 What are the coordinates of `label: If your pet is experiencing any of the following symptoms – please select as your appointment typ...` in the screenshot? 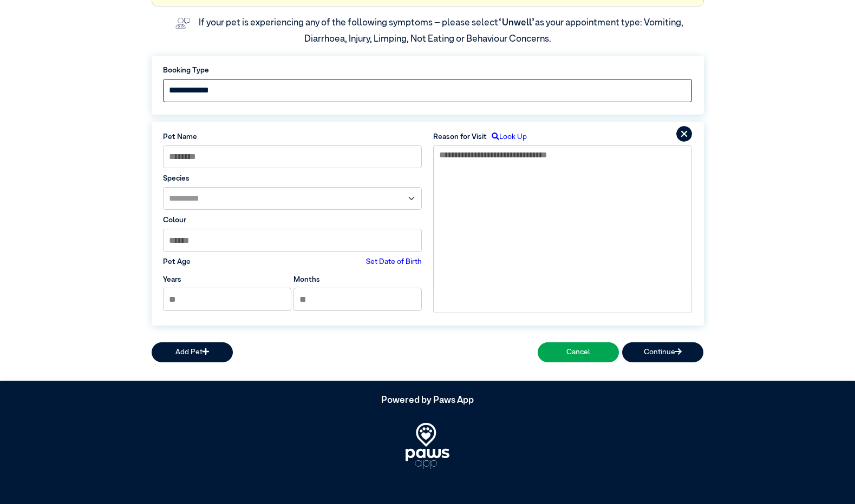 It's located at (441, 31).